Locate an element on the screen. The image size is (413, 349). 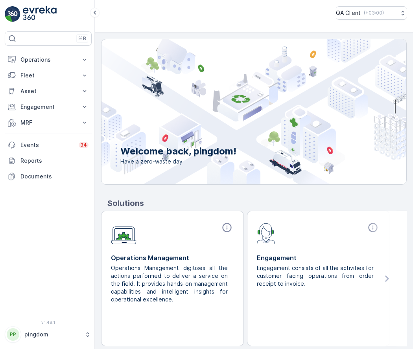
p: pingdom is located at coordinates (52, 335).